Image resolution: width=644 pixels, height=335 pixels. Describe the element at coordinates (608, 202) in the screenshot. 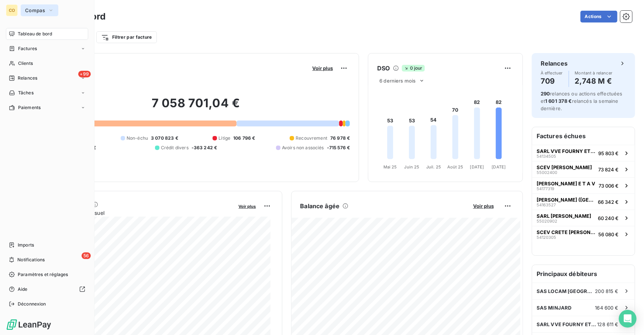

I see `span: 66 342 €` at that location.